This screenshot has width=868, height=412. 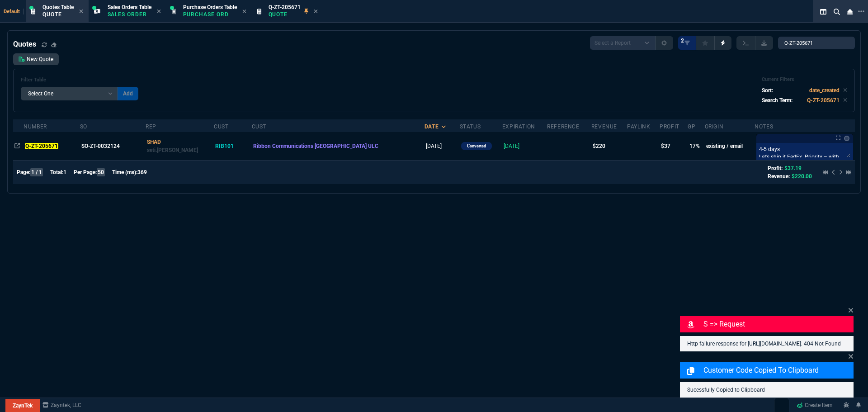 I want to click on div: PayLink, so click(x=639, y=126).